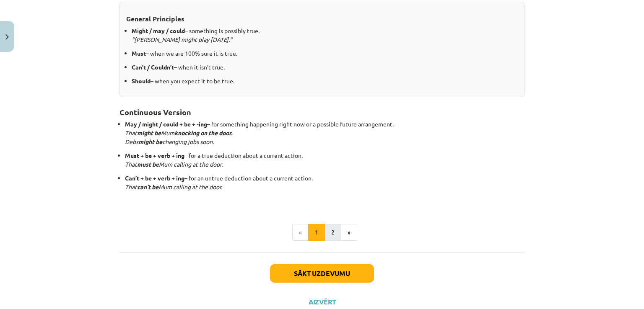 This screenshot has width=644, height=309. What do you see at coordinates (322, 274) in the screenshot?
I see `button: Sākt uzdevumu` at bounding box center [322, 274].